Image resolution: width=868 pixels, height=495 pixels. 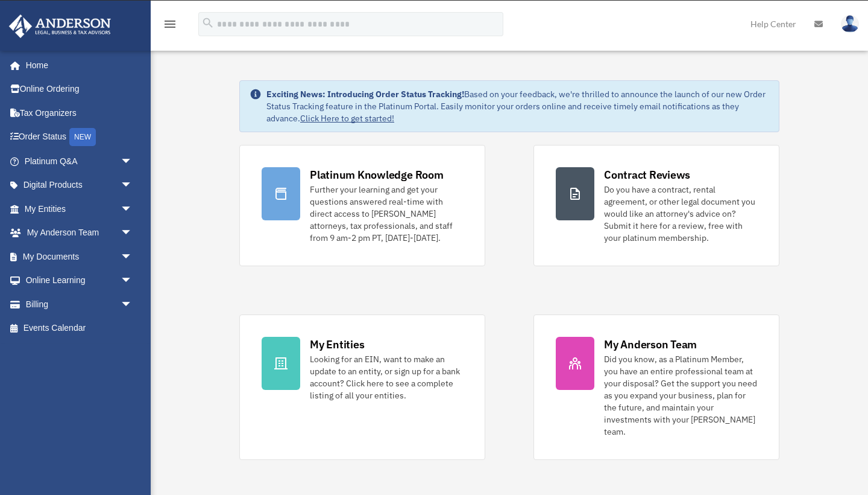 What do you see at coordinates (650, 344) in the screenshot?
I see `div: My Anderson Team` at bounding box center [650, 344].